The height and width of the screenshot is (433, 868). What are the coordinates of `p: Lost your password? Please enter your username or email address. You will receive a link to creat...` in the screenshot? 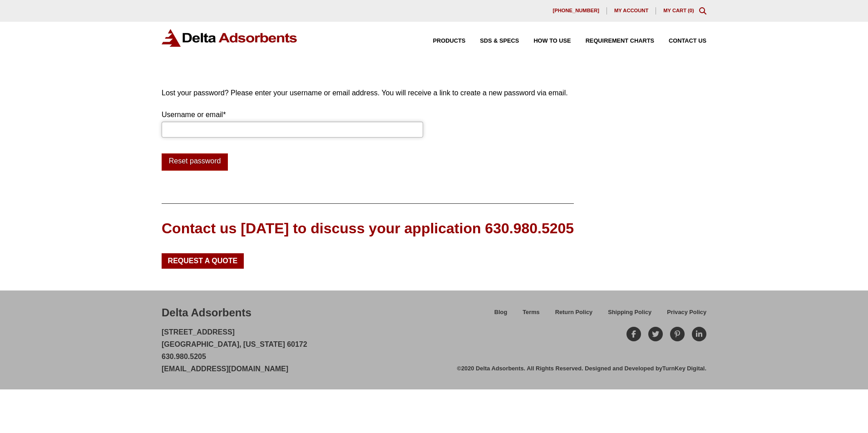 It's located at (434, 92).